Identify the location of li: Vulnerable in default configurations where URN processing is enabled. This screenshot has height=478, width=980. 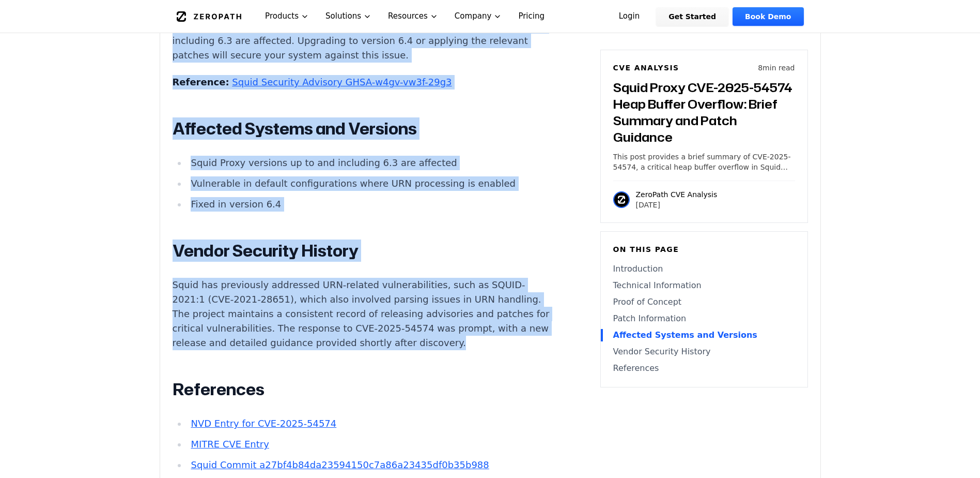
(372, 184).